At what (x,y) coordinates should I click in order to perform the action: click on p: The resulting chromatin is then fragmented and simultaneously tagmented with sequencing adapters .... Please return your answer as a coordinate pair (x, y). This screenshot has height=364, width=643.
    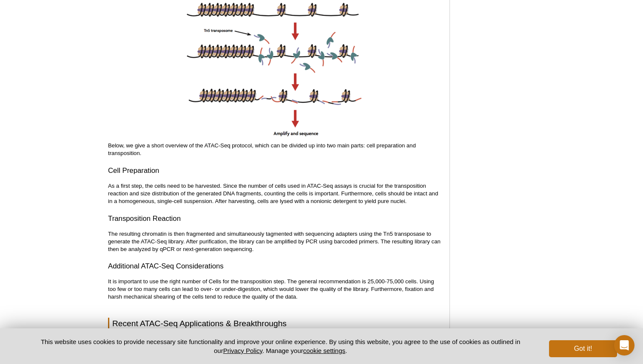
    Looking at the image, I should click on (274, 242).